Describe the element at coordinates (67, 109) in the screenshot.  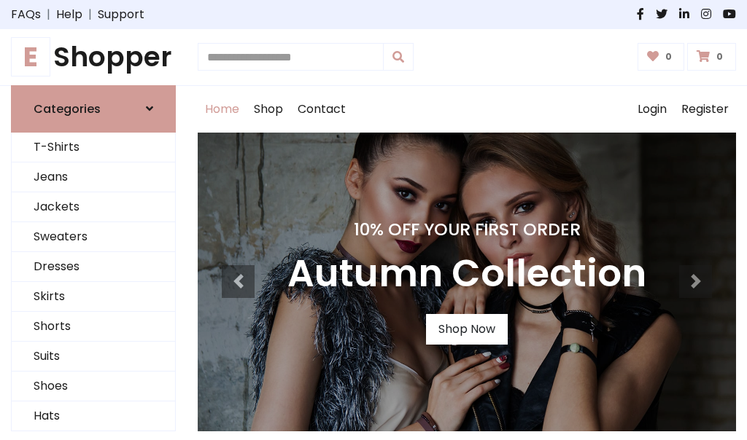
I see `h6: Categories` at that location.